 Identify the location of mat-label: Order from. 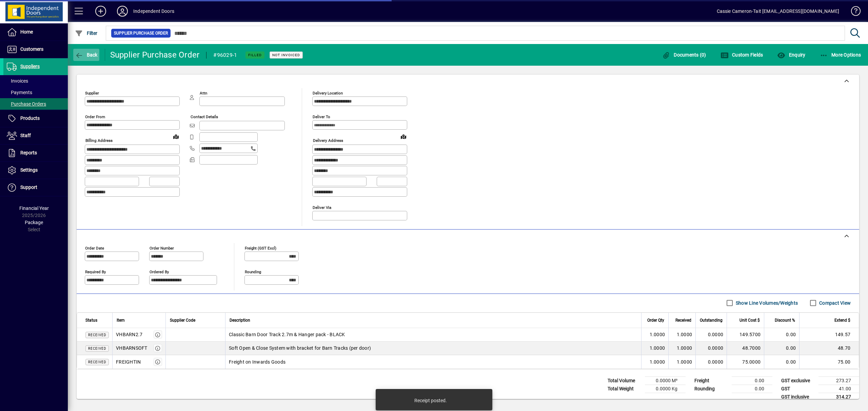
(95, 117).